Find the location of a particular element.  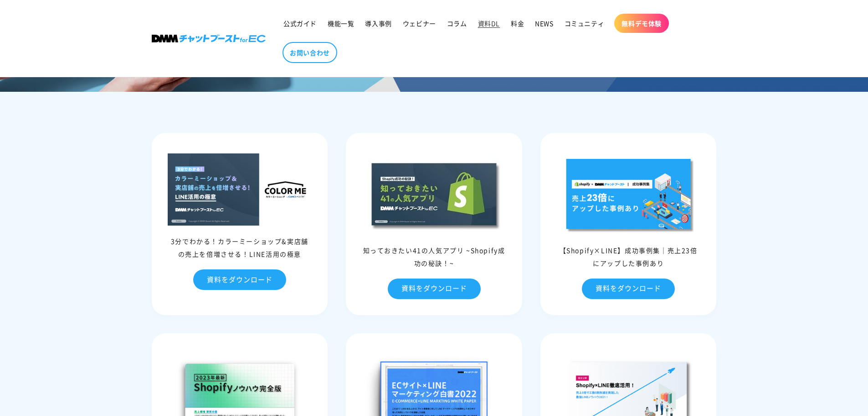

span: 無料デモ体験 is located at coordinates (641, 23).